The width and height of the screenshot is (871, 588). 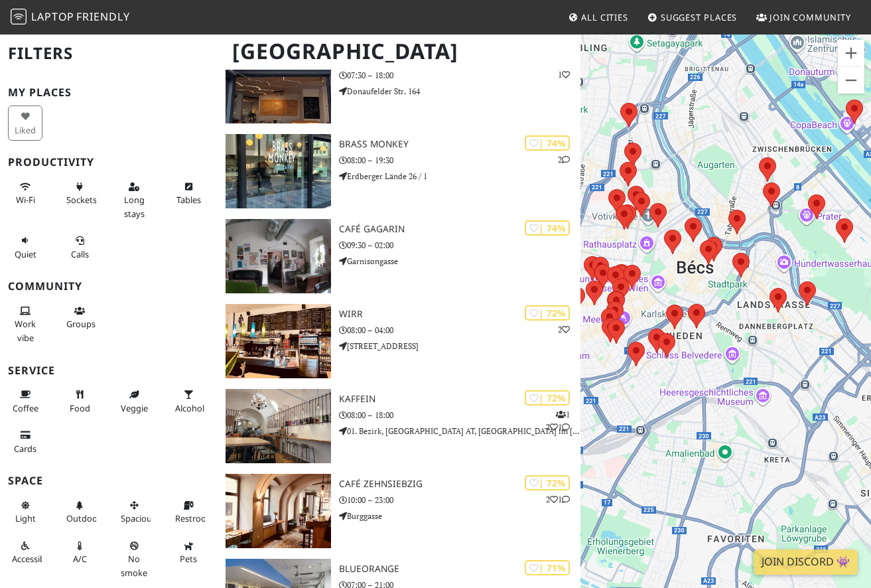 What do you see at coordinates (83, 518) in the screenshot?
I see `span: Outdoor area` at bounding box center [83, 518].